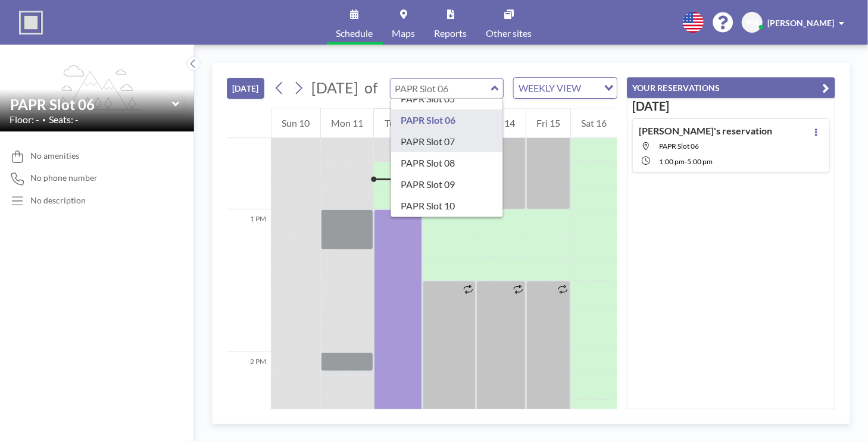  Describe the element at coordinates (590, 88) in the screenshot. I see `input: Search for option` at that location.